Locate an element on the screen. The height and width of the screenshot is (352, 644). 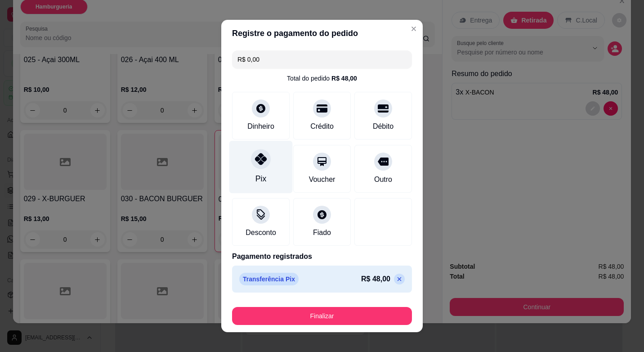
p: Pagamento registrados is located at coordinates (322, 257).